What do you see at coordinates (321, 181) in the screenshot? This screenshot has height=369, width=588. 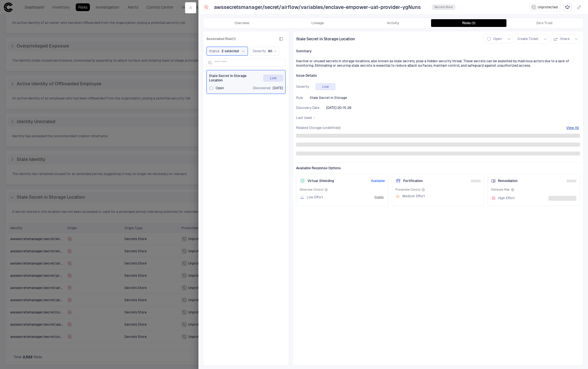 I see `span: Virtual Shielding` at bounding box center [321, 181].